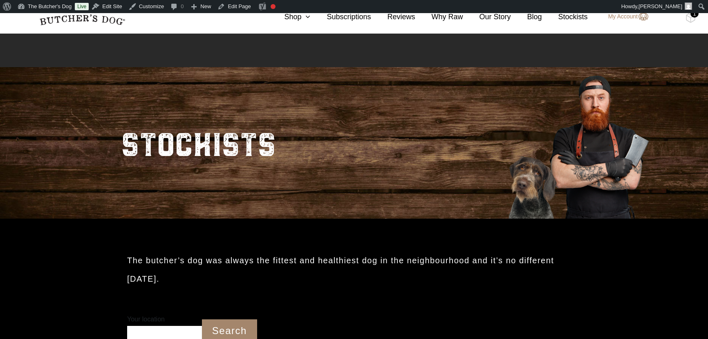  Describe the element at coordinates (527, 17) in the screenshot. I see `a: Blog` at that location.